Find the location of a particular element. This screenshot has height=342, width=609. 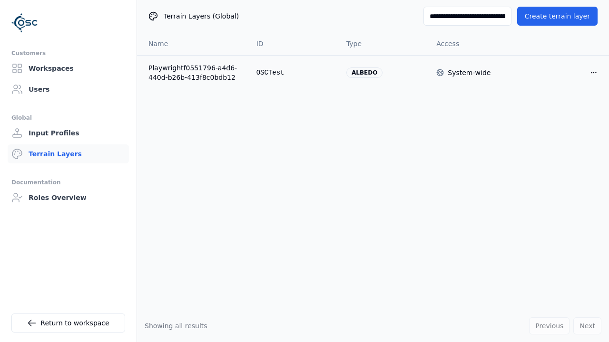

a: Input Profiles is located at coordinates (68, 133).